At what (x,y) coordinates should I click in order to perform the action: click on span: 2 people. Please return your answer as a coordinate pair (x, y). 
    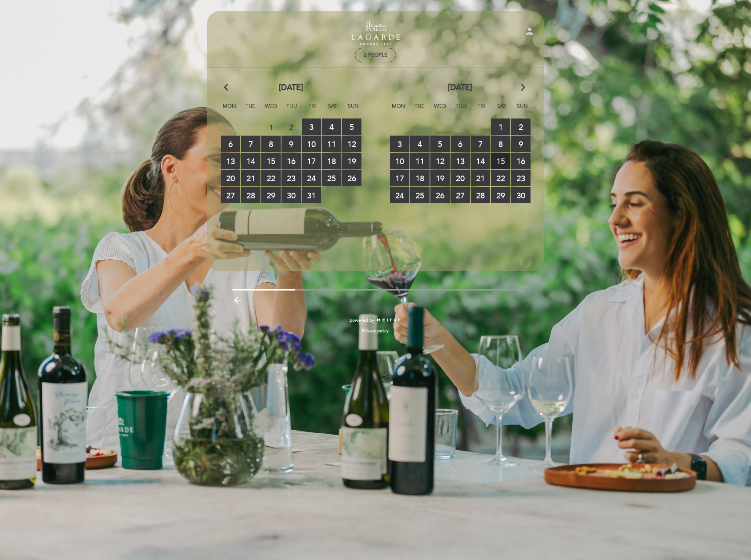
    Looking at the image, I should click on (375, 55).